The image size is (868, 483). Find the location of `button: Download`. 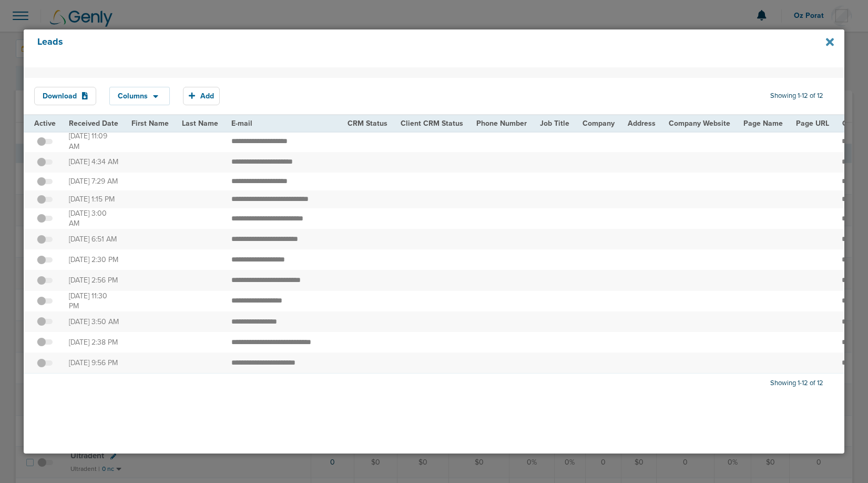

button: Download is located at coordinates (65, 96).